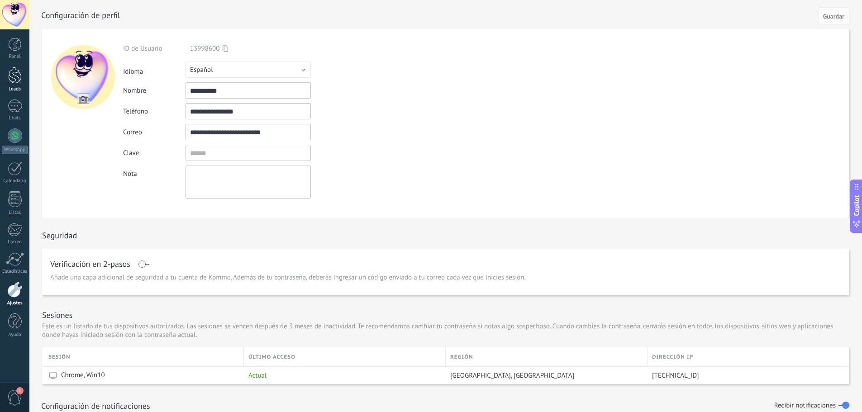  Describe the element at coordinates (248, 70) in the screenshot. I see `button: Español` at that location.